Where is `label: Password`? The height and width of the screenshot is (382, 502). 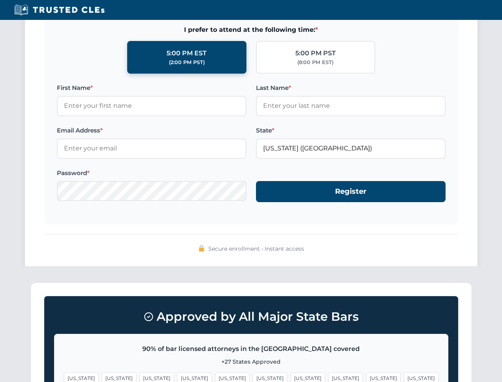 label: Password is located at coordinates (151, 173).